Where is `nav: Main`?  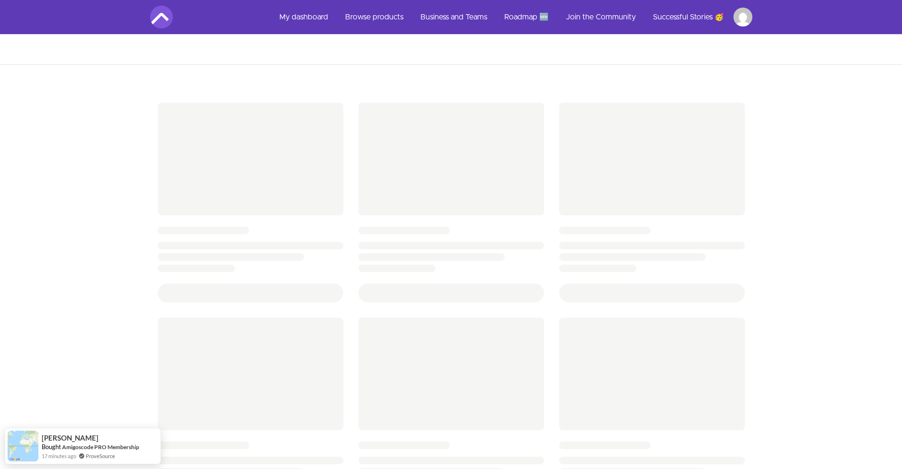 nav: Main is located at coordinates (512, 17).